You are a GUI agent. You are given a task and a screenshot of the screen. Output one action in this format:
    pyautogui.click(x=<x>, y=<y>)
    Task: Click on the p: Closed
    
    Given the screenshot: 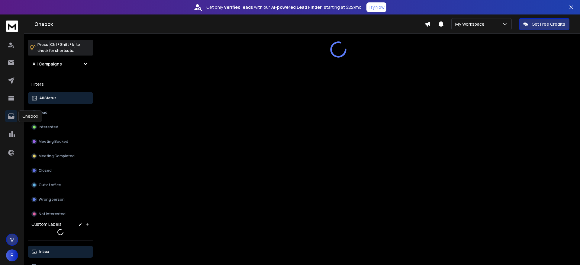 What is the action you would take?
    pyautogui.click(x=45, y=171)
    